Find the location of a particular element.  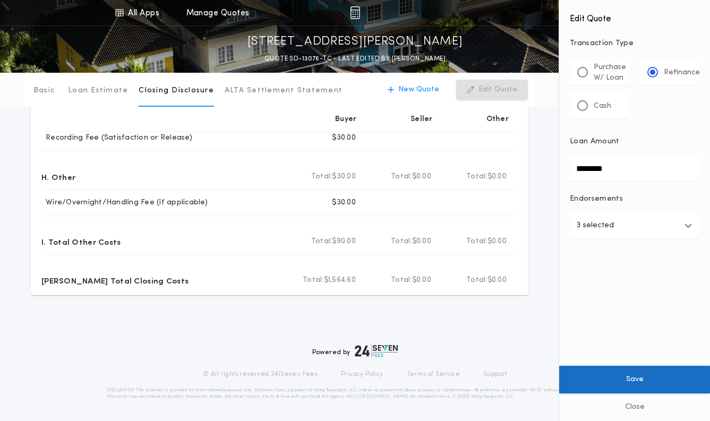

p: Closing Disclosure is located at coordinates (176, 91).